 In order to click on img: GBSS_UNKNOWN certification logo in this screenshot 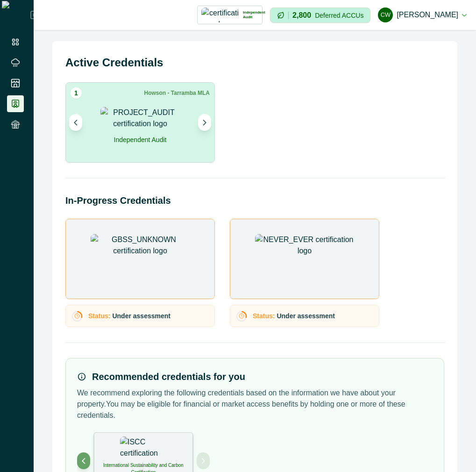, I will do `click(140, 260)`.